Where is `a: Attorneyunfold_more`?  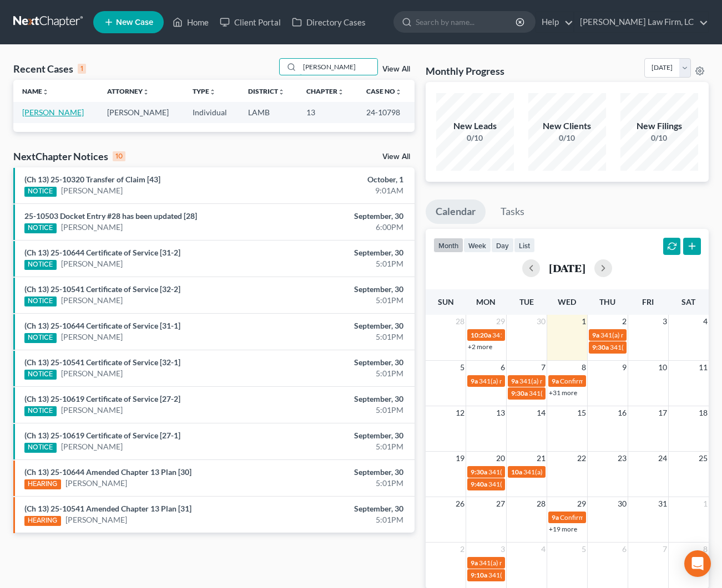
a: Attorneyunfold_more is located at coordinates (128, 91).